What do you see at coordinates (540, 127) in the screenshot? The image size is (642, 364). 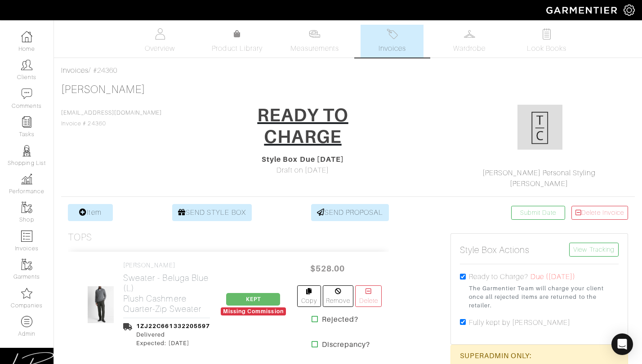 I see `img: xy6mXSck91kMuDdgTatmsT54.png` at bounding box center [540, 127].